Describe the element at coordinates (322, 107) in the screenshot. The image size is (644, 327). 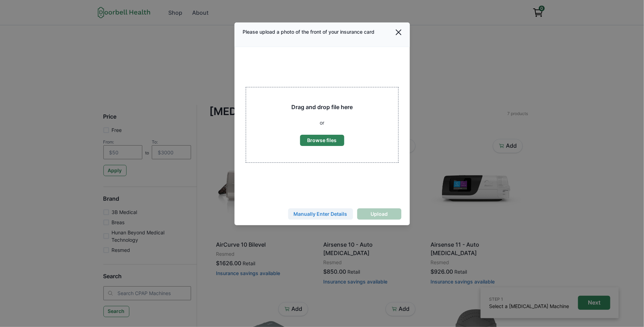
I see `h2: Drag and drop file here` at that location.